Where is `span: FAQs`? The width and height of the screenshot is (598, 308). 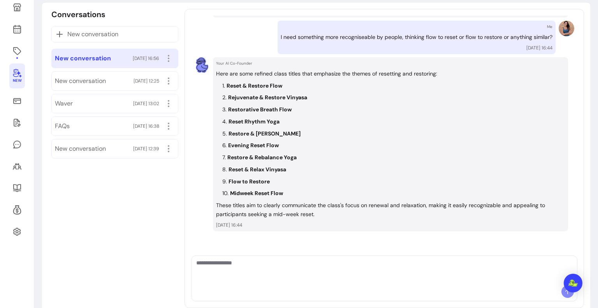 span: FAQs is located at coordinates (62, 126).